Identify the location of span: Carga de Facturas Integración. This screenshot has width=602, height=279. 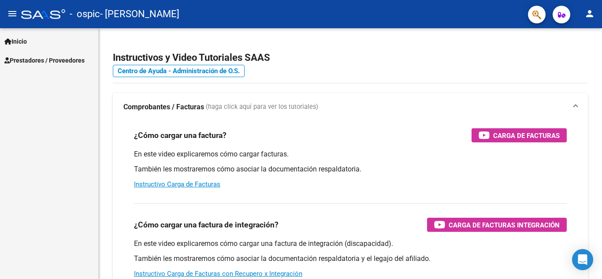
(504, 225).